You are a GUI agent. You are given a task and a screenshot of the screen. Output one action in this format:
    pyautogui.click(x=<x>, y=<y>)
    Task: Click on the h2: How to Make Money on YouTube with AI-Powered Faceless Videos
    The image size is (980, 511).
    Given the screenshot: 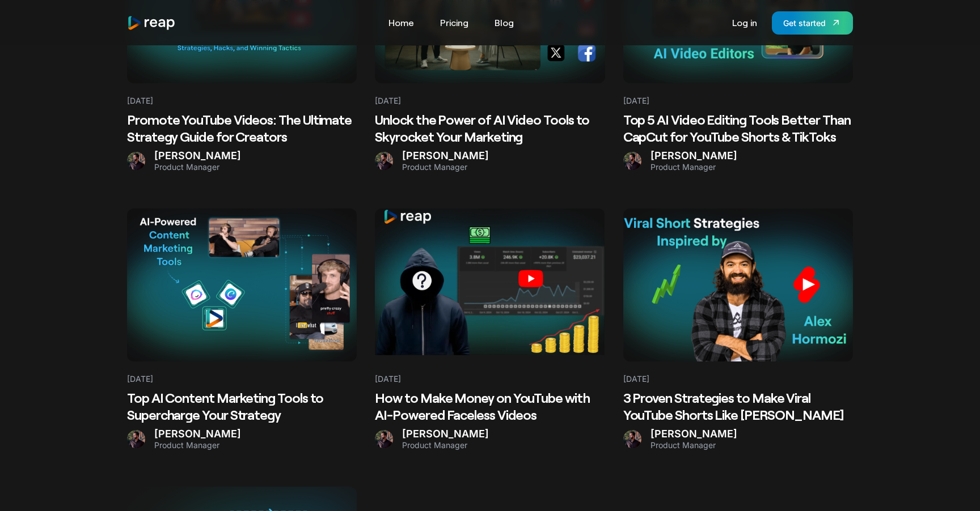 What is the action you would take?
    pyautogui.click(x=489, y=406)
    